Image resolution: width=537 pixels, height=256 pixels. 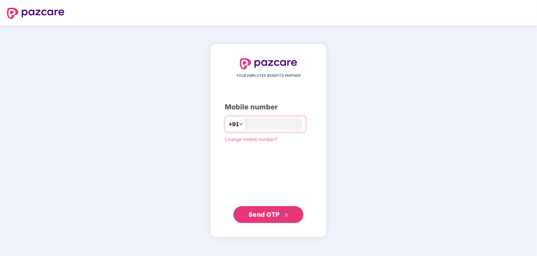 What do you see at coordinates (269, 214) in the screenshot?
I see `button: Send OTPdouble-right` at bounding box center [269, 214].